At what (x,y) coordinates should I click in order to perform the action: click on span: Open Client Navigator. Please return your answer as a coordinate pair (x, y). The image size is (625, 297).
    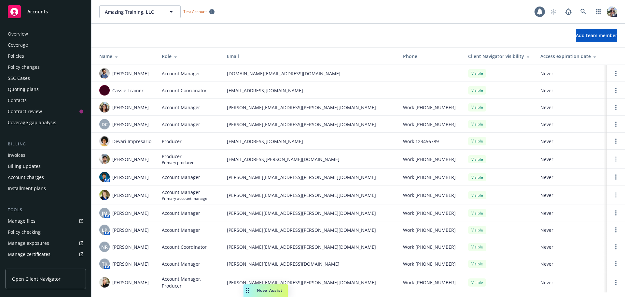
    Looking at the image, I should click on (36, 278).